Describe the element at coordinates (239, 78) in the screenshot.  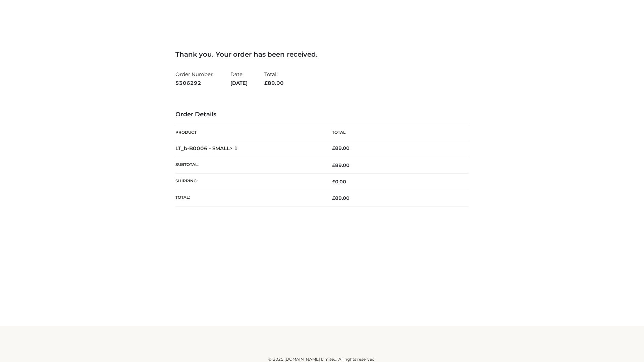
I see `li: Date:` at that location.